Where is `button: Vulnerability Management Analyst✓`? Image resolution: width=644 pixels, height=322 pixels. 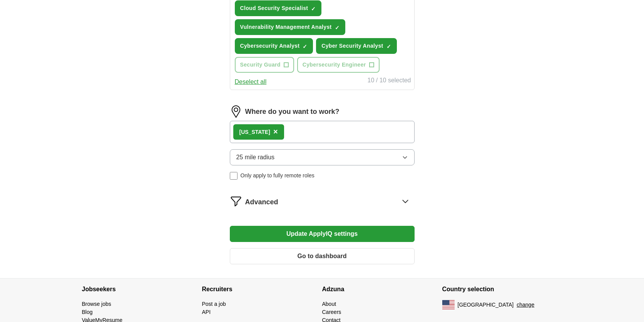
button: Vulnerability Management Analyst✓ is located at coordinates (290, 27).